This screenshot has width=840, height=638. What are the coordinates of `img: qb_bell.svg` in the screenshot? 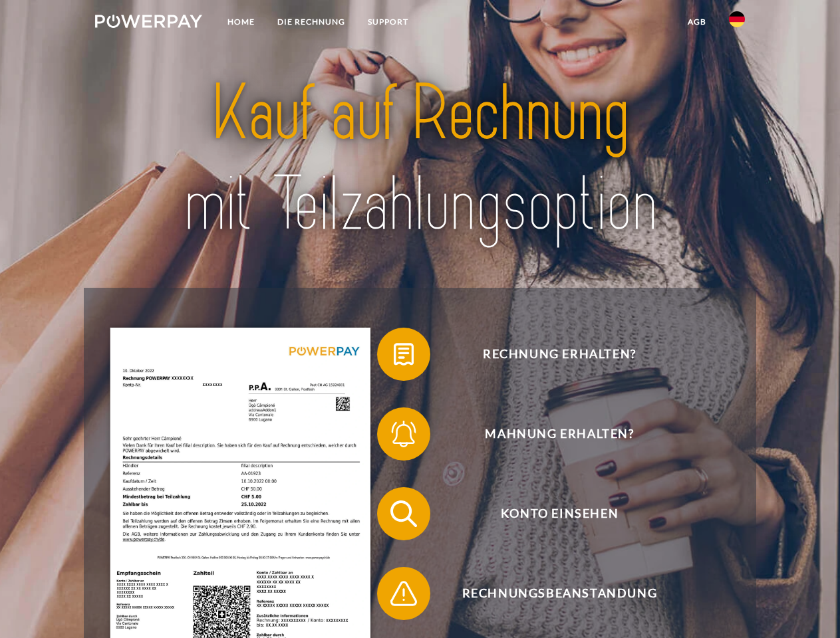 It's located at (404, 434).